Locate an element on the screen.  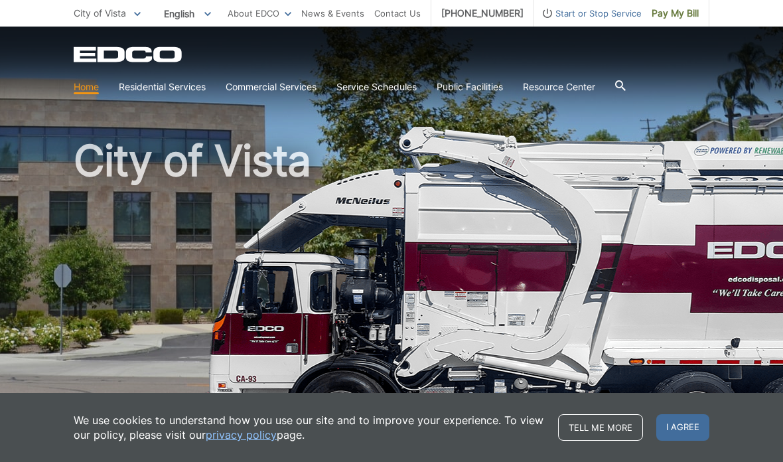
a: Service Schedules is located at coordinates (376, 87).